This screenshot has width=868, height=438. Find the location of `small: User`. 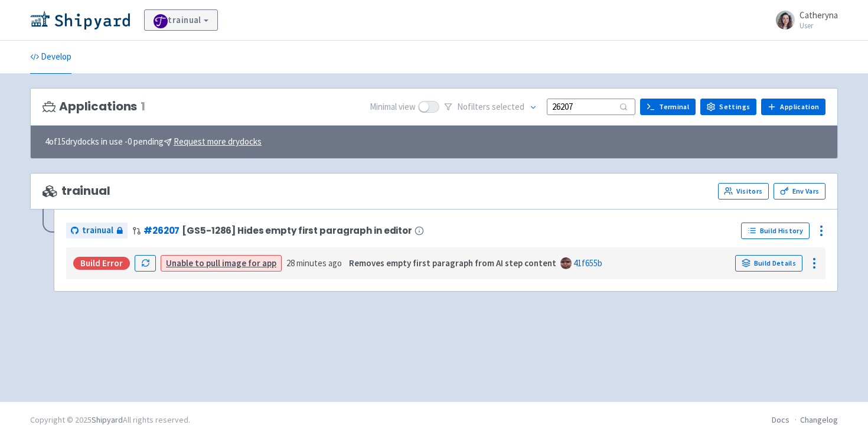

small: User is located at coordinates (819, 25).